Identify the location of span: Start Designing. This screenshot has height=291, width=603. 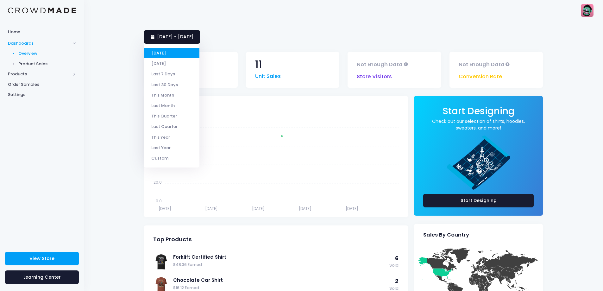
(479, 111).